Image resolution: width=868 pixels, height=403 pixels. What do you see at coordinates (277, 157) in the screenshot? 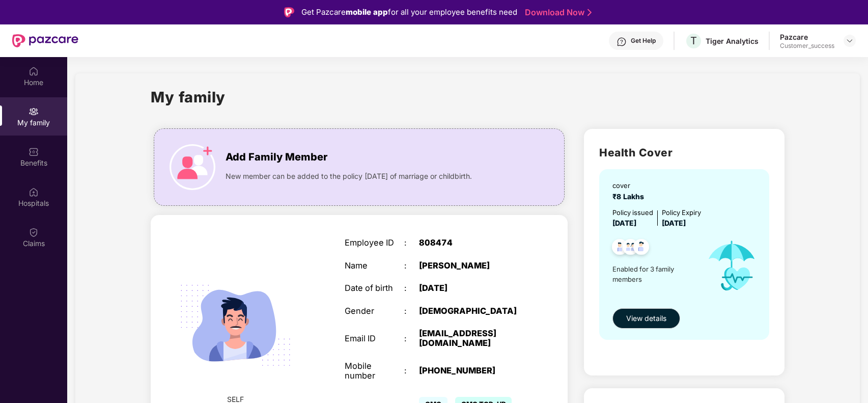
I see `span: Add Family Member` at bounding box center [277, 157].